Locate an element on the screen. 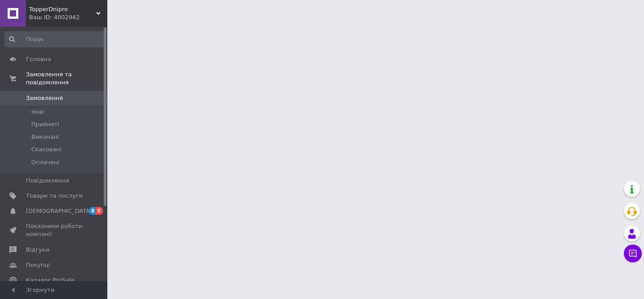  span: Нові is located at coordinates (38, 112).